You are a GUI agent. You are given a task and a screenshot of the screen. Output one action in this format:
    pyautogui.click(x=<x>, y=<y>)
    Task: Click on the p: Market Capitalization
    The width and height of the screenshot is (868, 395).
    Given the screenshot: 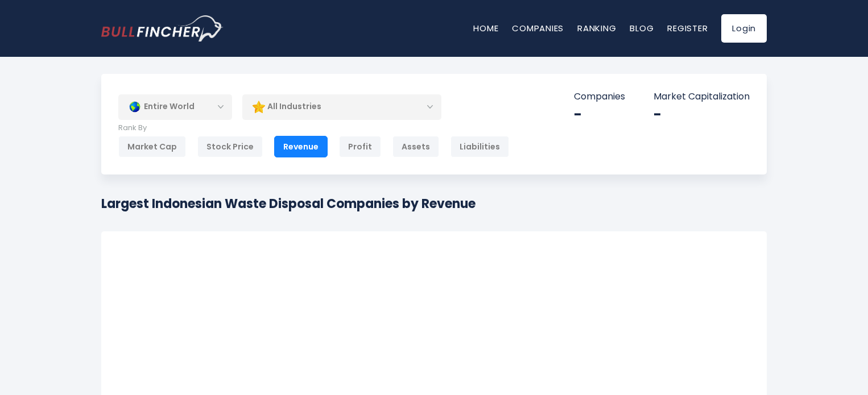 What is the action you would take?
    pyautogui.click(x=701, y=97)
    